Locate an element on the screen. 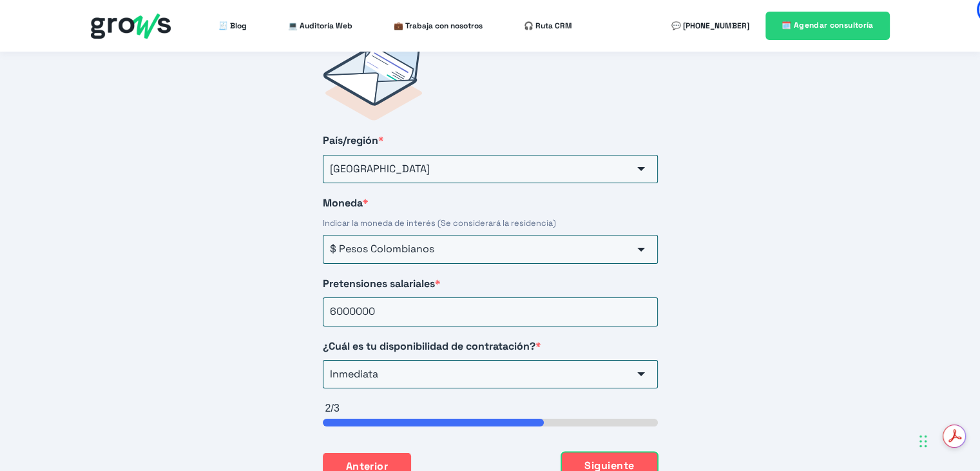 The image size is (980, 471). span: País/región is located at coordinates (351, 140).